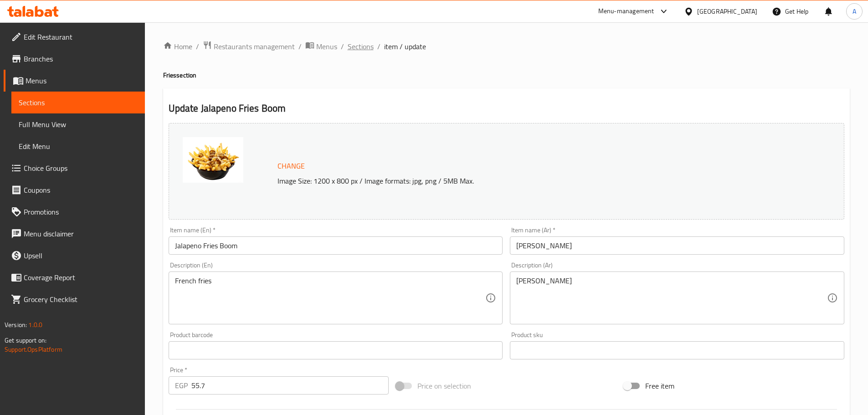 The image size is (868, 415). I want to click on h2: Update Jalapeno Fries Boom, so click(506, 109).